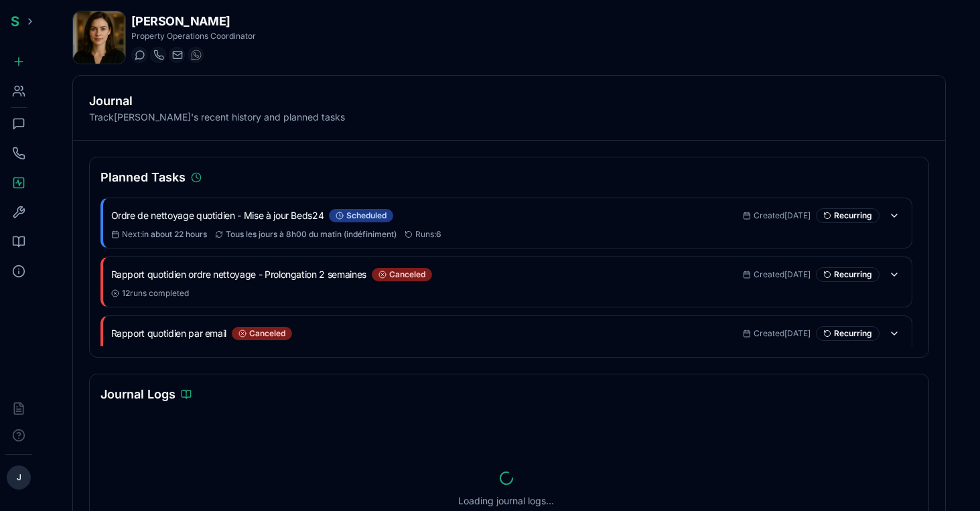 The image size is (980, 511). What do you see at coordinates (169, 333) in the screenshot?
I see `h3: Rapport quotidien par email` at bounding box center [169, 333].